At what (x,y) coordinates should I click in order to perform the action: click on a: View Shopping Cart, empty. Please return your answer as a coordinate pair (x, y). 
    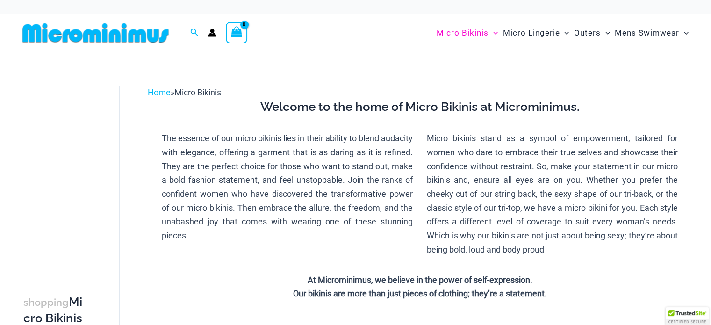
    Looking at the image, I should click on (237, 33).